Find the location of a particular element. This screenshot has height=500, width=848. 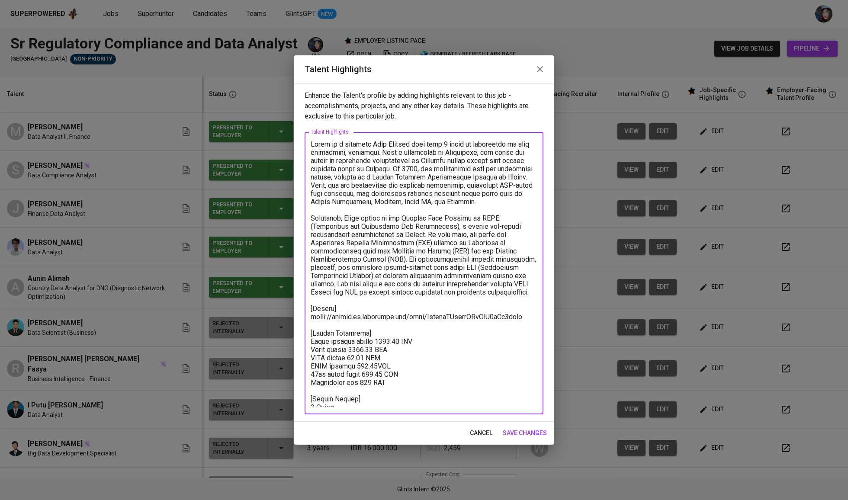

textarea: Lorem ip d sitametc Adip Elitsed doei temp 9 incid ut laboreetdo ma aliq enimadmini, veniamqui. N... is located at coordinates (424, 273).